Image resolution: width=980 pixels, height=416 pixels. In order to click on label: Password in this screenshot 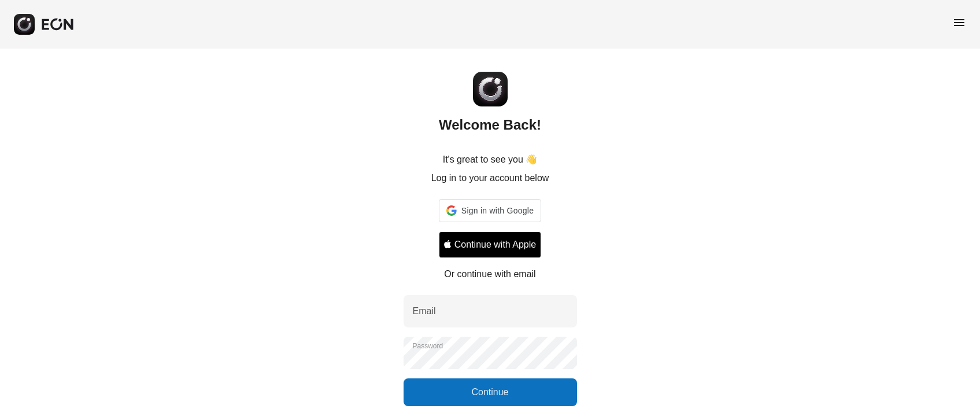, I will do `click(428, 346)`.